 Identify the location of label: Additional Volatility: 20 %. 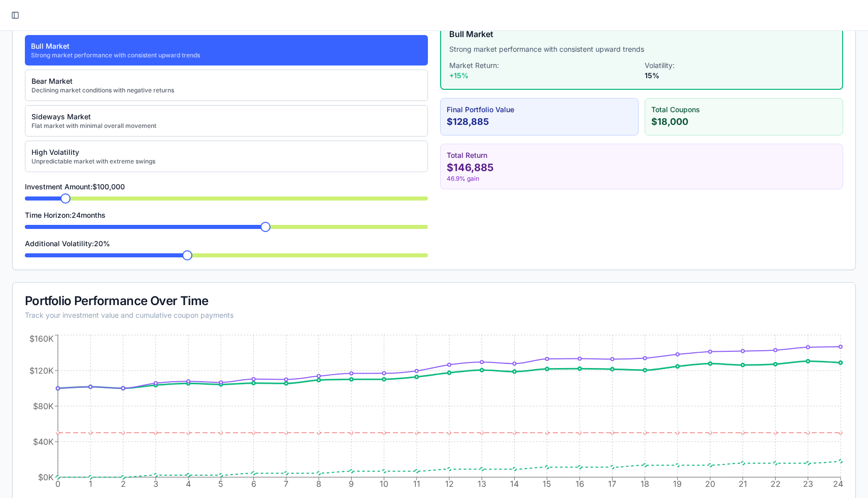
(68, 243).